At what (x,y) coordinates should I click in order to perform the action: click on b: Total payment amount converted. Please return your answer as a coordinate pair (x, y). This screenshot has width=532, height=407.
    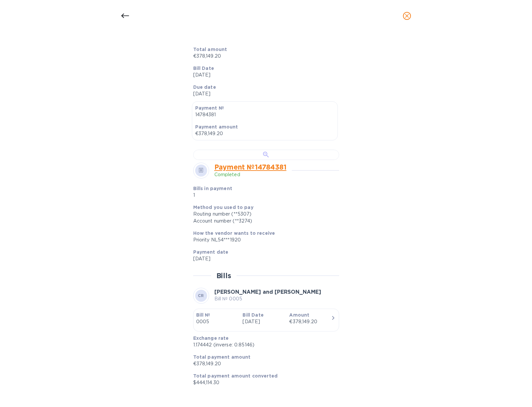
    Looking at the image, I should click on (236, 376).